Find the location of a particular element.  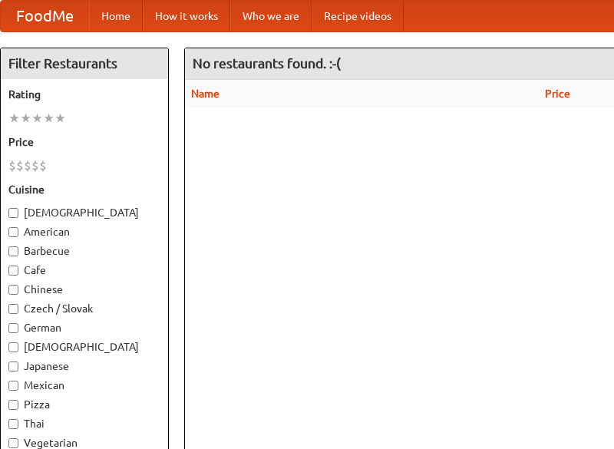

label: Cafe is located at coordinates (84, 270).